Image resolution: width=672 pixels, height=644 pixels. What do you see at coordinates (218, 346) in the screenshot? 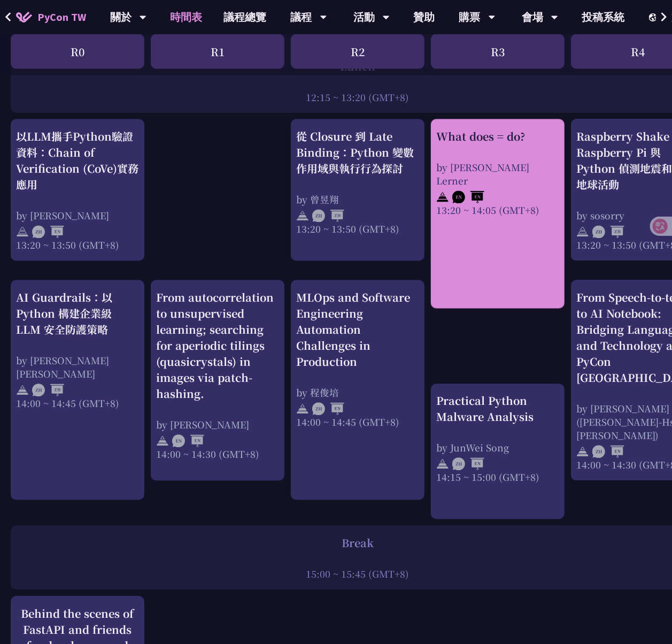
I see `div: From autocorrelation to unsupervised learning; searching for aperiodic tilings (quasicrystals) in...` at bounding box center [218, 346].